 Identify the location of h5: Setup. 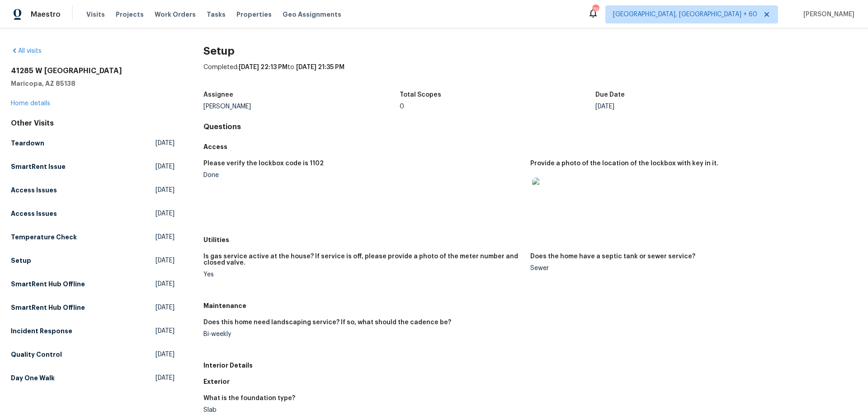
(21, 260).